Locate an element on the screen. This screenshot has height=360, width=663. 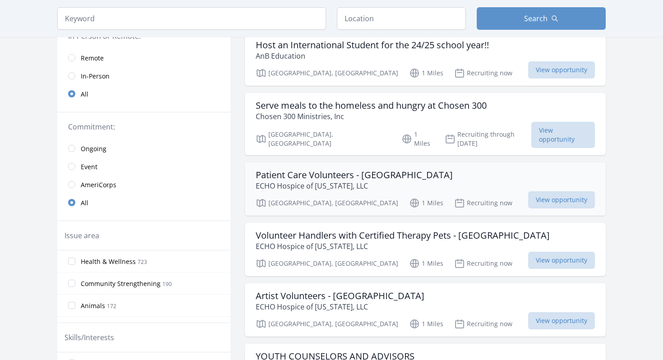
input: Community Strengthening 190 is located at coordinates (72, 283).